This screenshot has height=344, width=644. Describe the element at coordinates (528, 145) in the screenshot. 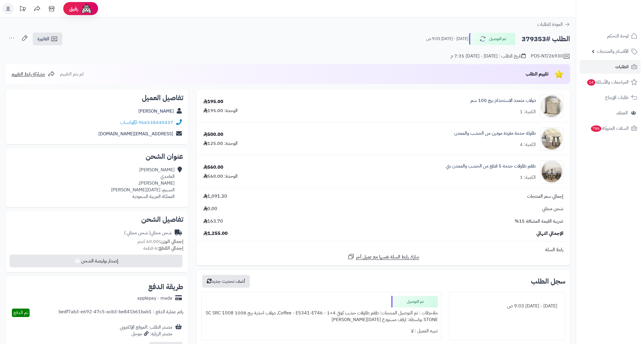

I see `div: الكمية: 4` at that location.